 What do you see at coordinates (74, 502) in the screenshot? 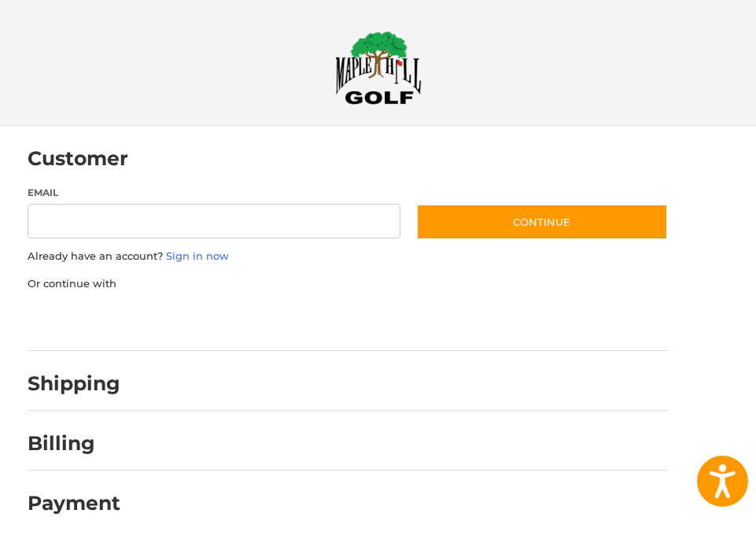
I see `h2: Payment` at bounding box center [74, 502].